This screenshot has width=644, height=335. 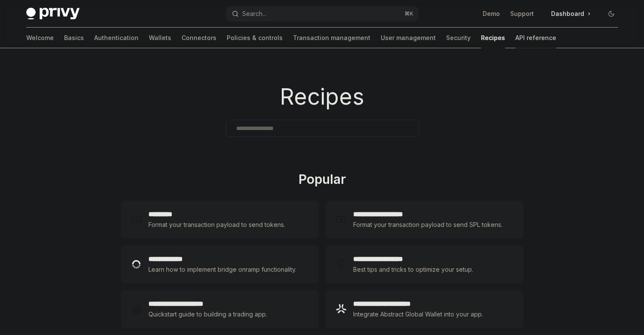 What do you see at coordinates (408, 38) in the screenshot?
I see `a: User management` at bounding box center [408, 38].